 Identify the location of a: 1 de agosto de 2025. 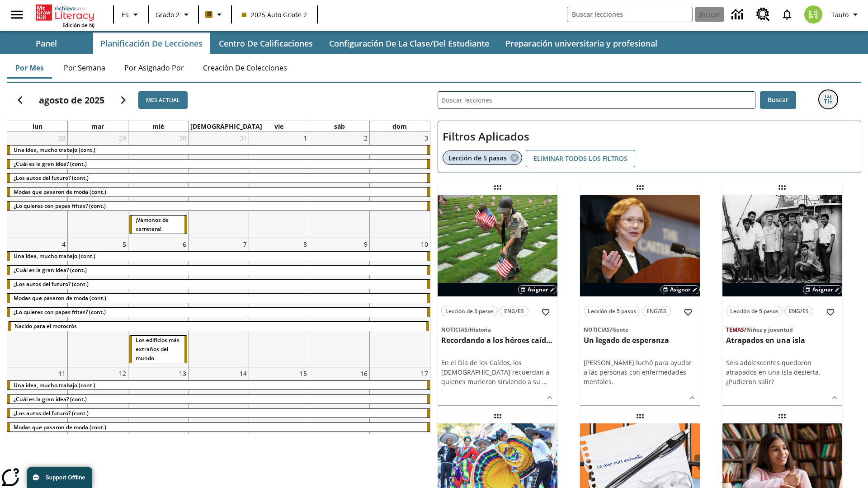
(305, 138).